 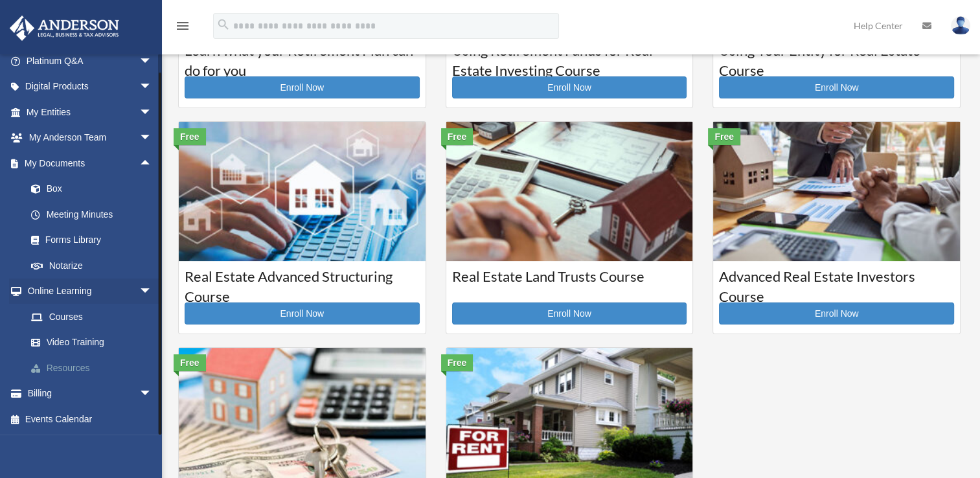 I want to click on a: My Anderson Teamarrow_drop_down, so click(x=90, y=138).